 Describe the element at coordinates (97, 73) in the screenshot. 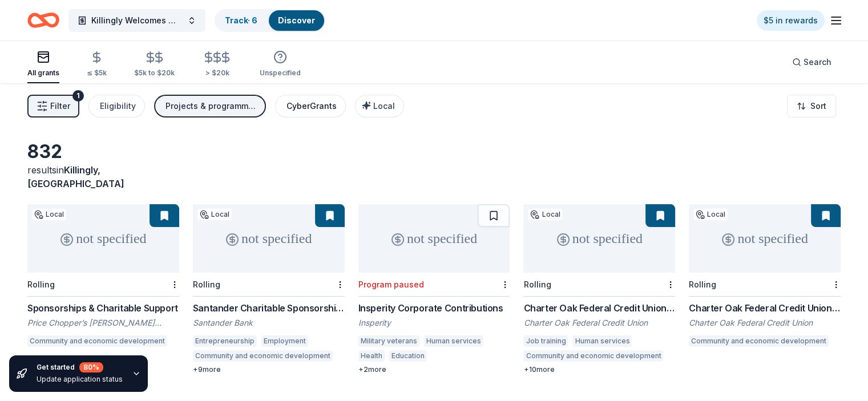

I see `div: ≤ $5k` at that location.